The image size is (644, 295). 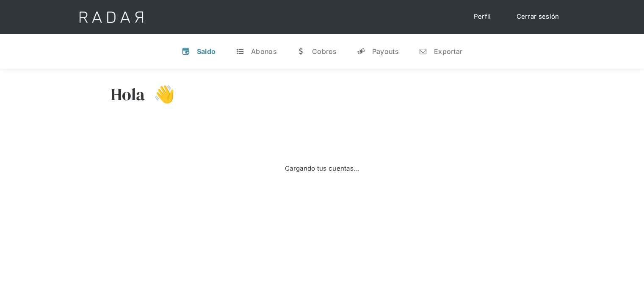 What do you see at coordinates (186, 51) in the screenshot?
I see `div: v` at bounding box center [186, 51].